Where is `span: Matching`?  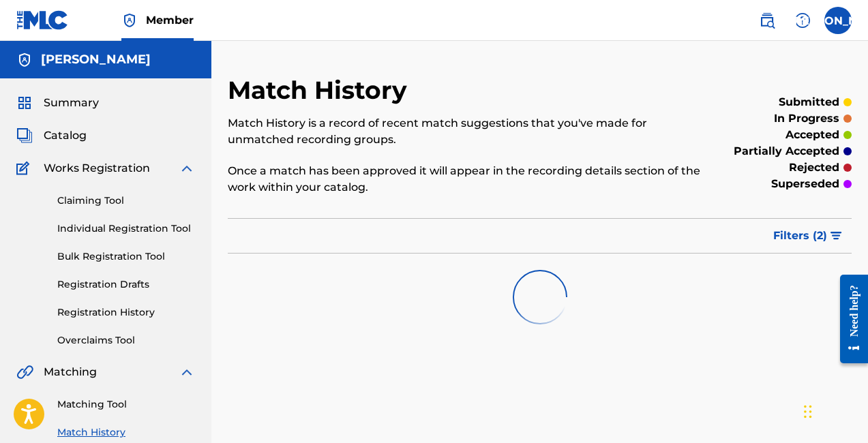 span: Matching is located at coordinates (70, 372).